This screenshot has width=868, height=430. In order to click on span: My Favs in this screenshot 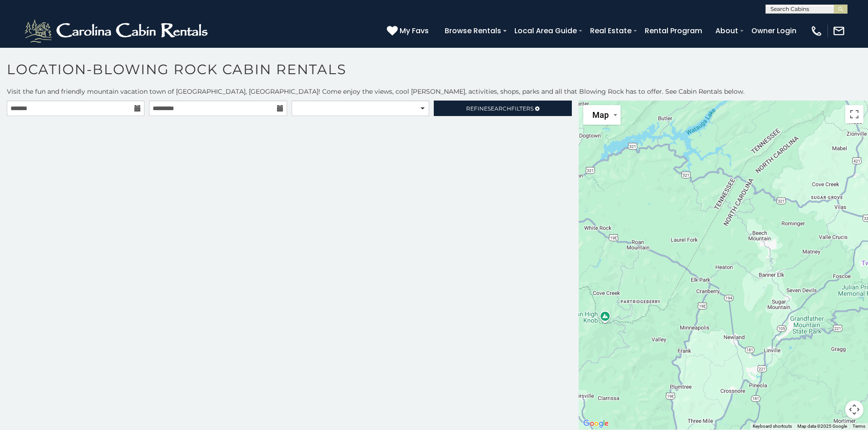, I will do `click(414, 31)`.